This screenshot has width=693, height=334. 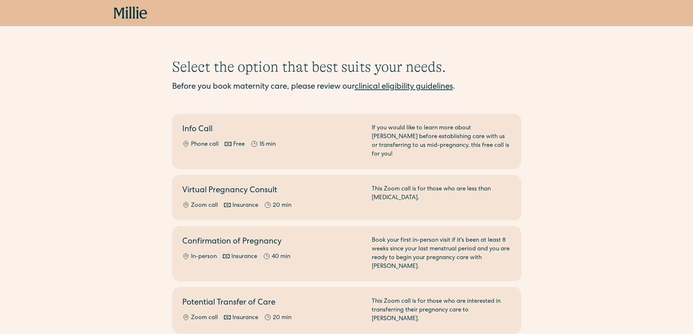 What do you see at coordinates (272, 303) in the screenshot?
I see `h2: Potential Transfer of Care` at bounding box center [272, 303].